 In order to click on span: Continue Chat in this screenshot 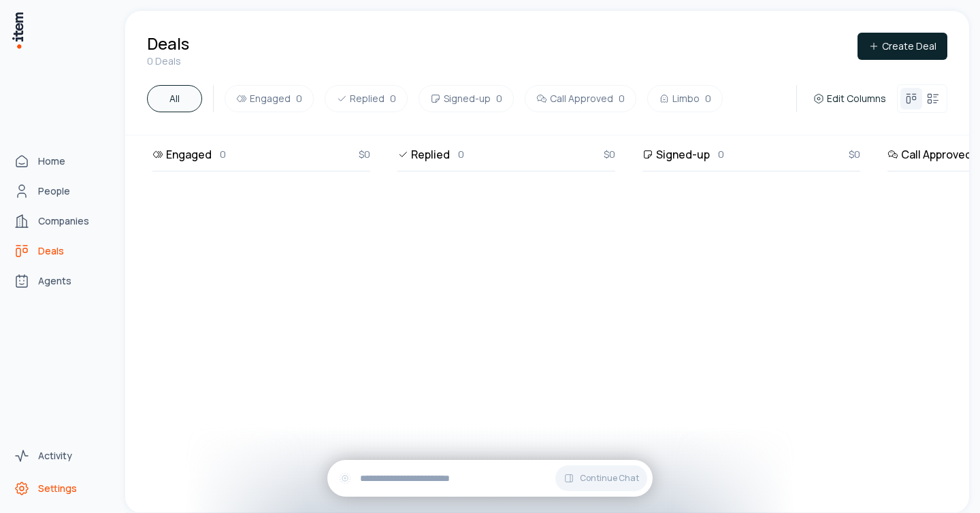, I will do `click(609, 478)`.